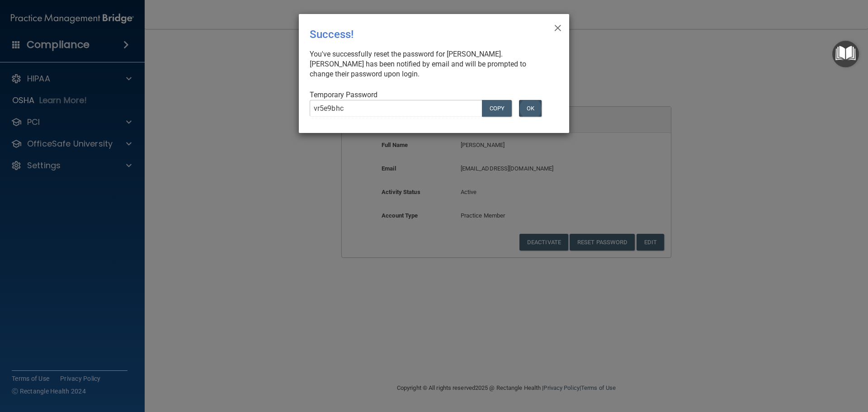 This screenshot has width=868, height=412. Describe the element at coordinates (415, 34) in the screenshot. I see `div: Success!` at that location.